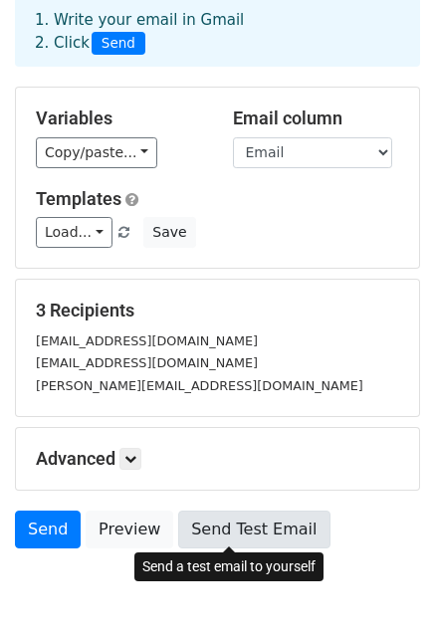  What do you see at coordinates (74, 232) in the screenshot?
I see `a: Load...` at bounding box center [74, 232].